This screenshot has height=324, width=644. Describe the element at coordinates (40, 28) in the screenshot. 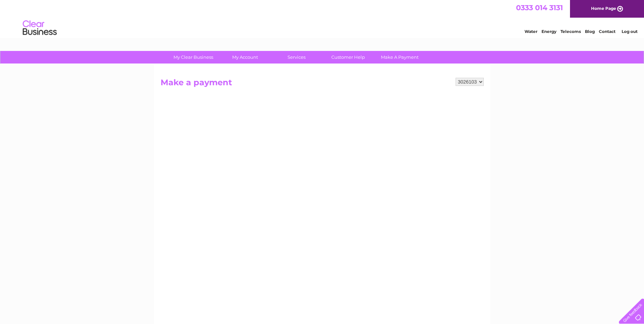

I see `img: logo.png` at that location.